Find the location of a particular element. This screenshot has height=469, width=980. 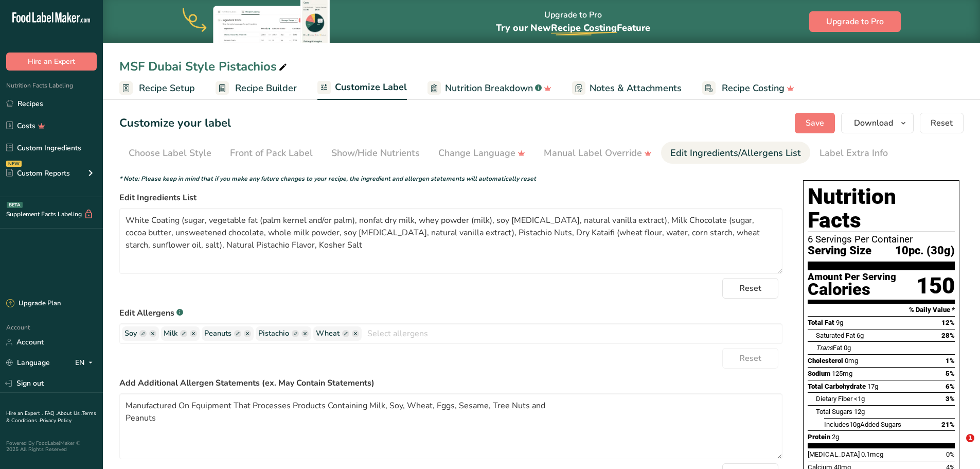

h1: Customize your label is located at coordinates (175, 123).